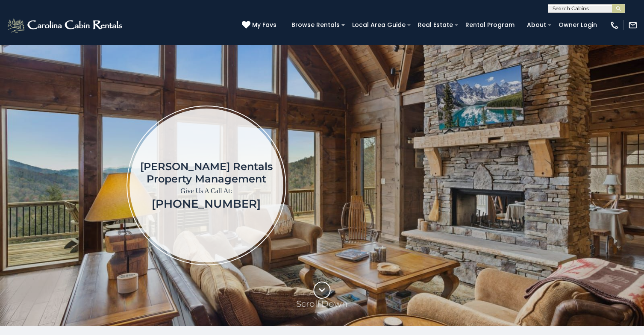 The width and height of the screenshot is (644, 335). Describe the element at coordinates (633, 25) in the screenshot. I see `img: mail-regular-white.png` at that location.